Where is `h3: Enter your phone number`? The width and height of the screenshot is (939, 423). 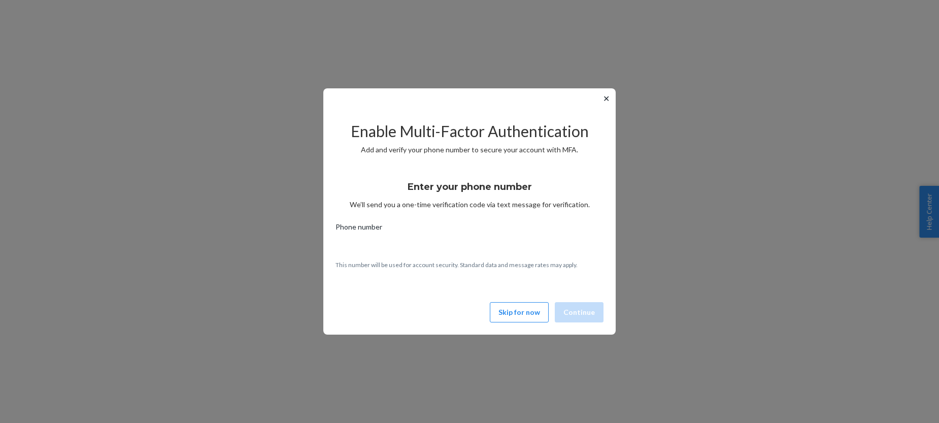
h3: Enter your phone number is located at coordinates (469, 187).